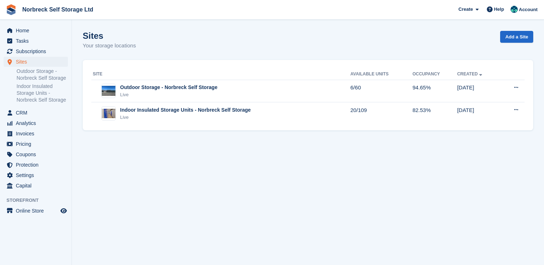 The height and width of the screenshot is (265, 544). Describe the element at coordinates (528, 10) in the screenshot. I see `span: Account` at that location.